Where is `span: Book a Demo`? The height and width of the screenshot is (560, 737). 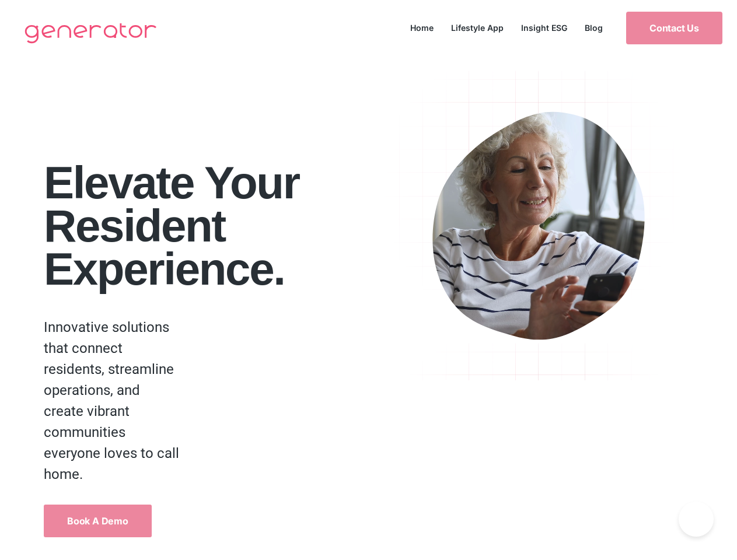
span: Book a Demo is located at coordinates (98, 521).